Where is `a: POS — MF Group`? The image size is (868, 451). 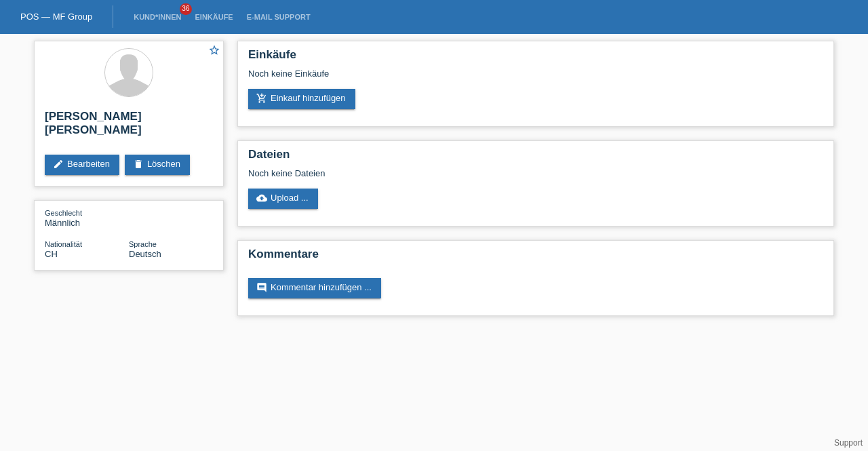 a: POS — MF Group is located at coordinates (57, 17).